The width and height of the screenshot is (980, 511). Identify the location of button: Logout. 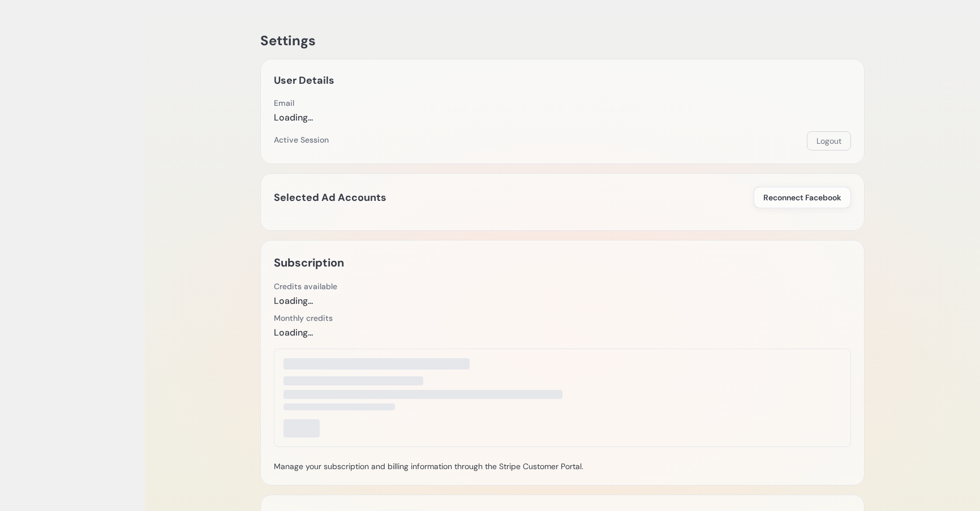
(829, 141).